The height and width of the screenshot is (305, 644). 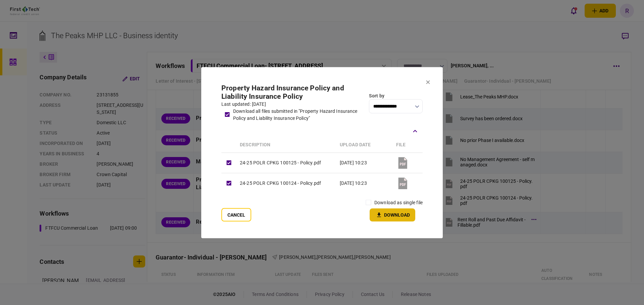 What do you see at coordinates (299, 115) in the screenshot?
I see `div: download all files submitted in "Property Hazard Insurance Policy and Liability Insurance Policy"` at bounding box center [299, 115].